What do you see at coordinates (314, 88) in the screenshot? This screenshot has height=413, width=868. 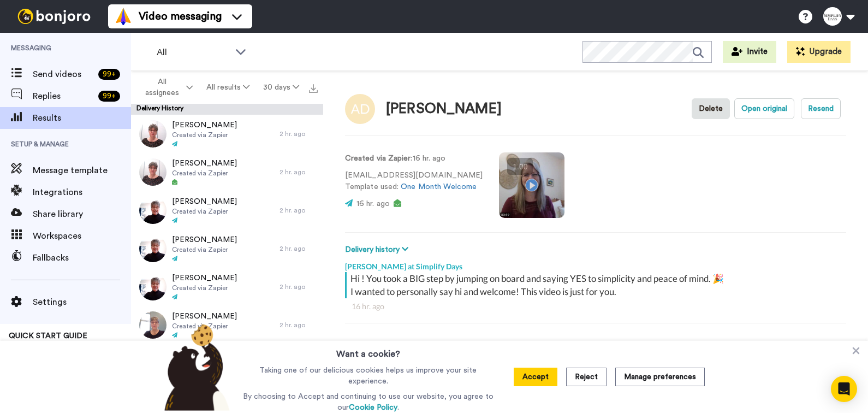 I see `img: export.svg` at bounding box center [314, 88].